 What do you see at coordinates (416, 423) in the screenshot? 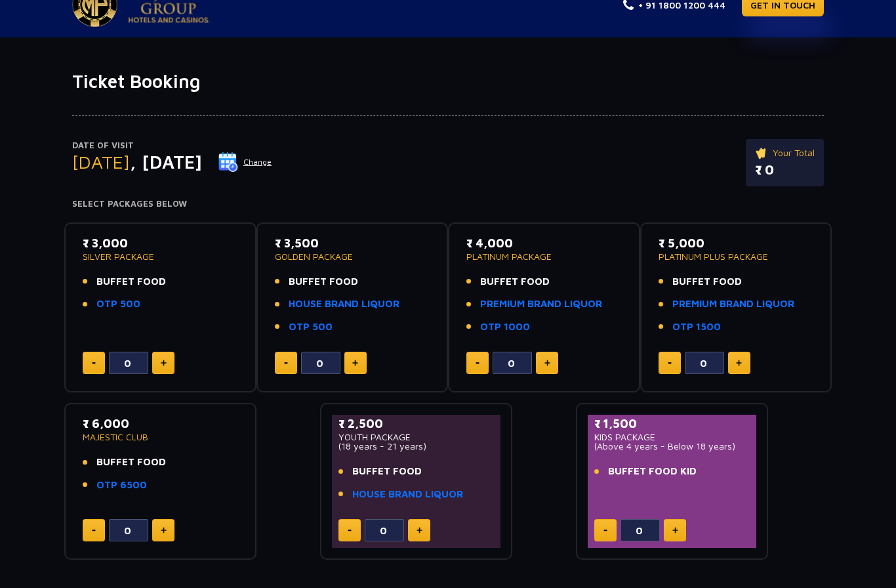
I see `p: ₹ 2,500` at bounding box center [416, 423].